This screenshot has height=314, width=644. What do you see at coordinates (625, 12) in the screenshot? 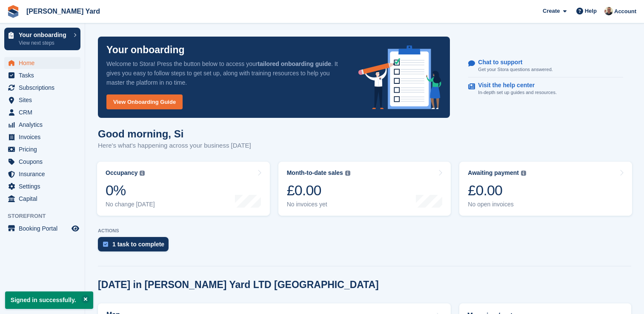
I see `span: Account` at bounding box center [625, 12].